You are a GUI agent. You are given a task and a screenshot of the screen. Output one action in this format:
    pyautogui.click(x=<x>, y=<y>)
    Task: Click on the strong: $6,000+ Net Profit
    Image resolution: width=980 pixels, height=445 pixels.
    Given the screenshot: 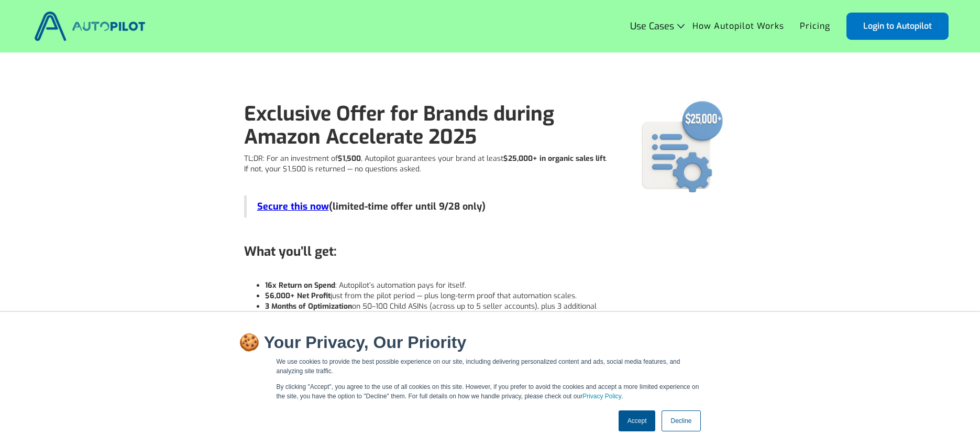 What is the action you would take?
    pyautogui.click(x=298, y=296)
    